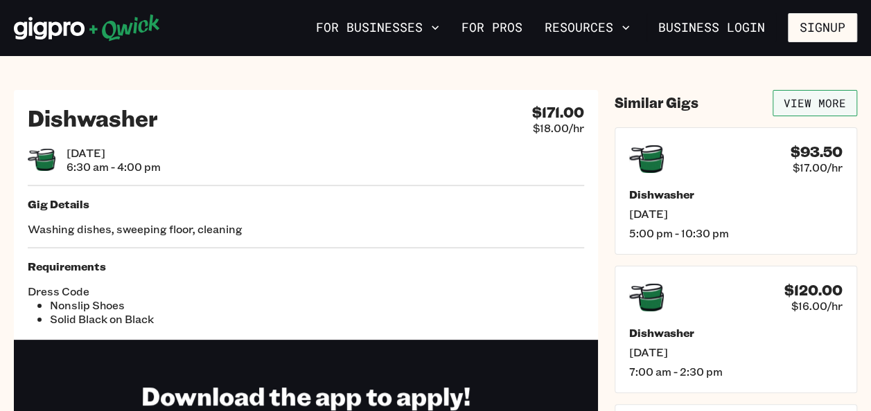 This screenshot has height=411, width=871. I want to click on button: Signup, so click(822, 28).